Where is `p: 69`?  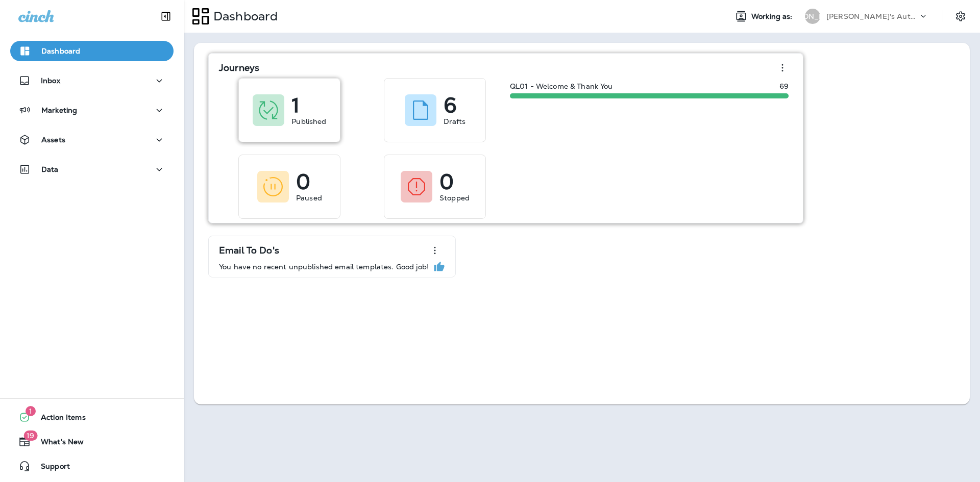
p: 69 is located at coordinates (784, 86).